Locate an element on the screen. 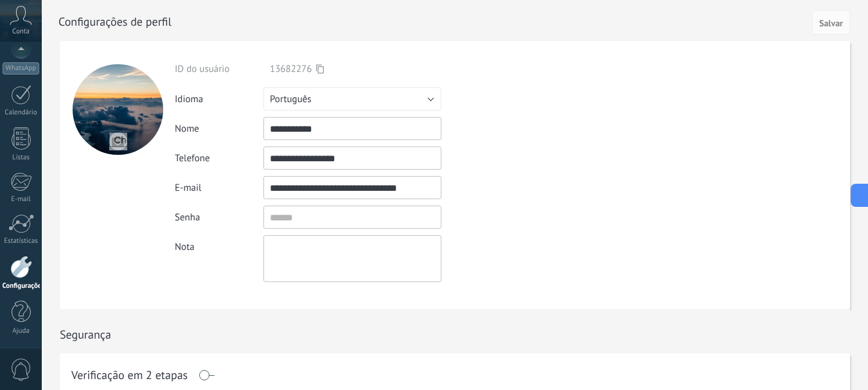 The image size is (868, 390). button: Salvar is located at coordinates (831, 23).